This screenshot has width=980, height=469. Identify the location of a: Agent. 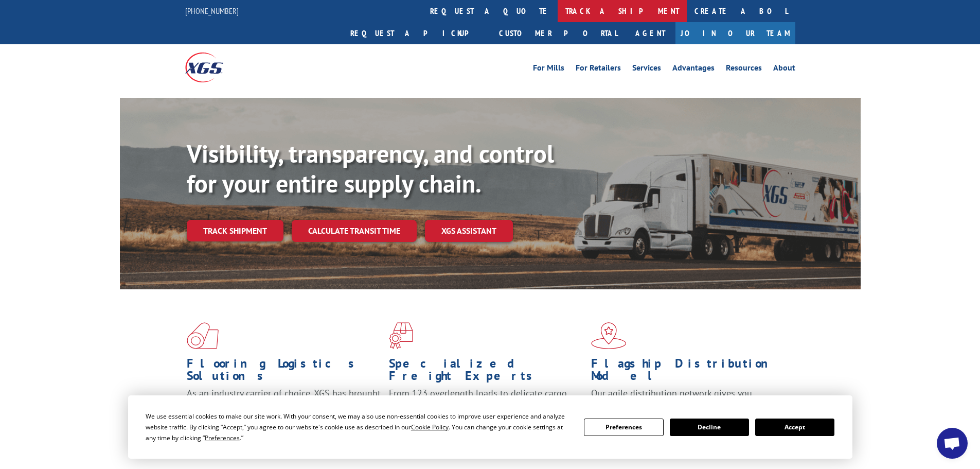
(651, 33).